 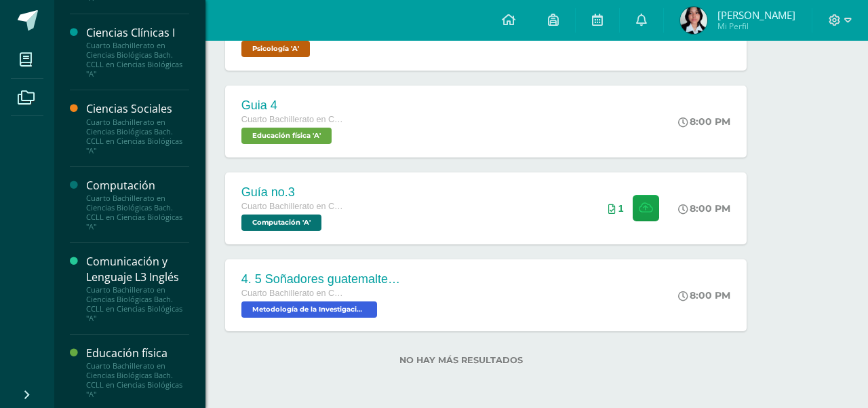 I want to click on span: Psicología 'A', so click(x=275, y=49).